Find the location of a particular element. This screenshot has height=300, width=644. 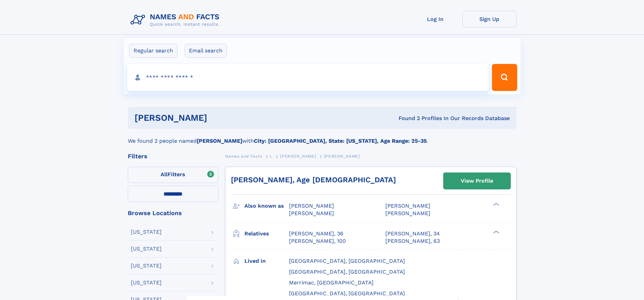

a: Names and Facts is located at coordinates (244, 156).